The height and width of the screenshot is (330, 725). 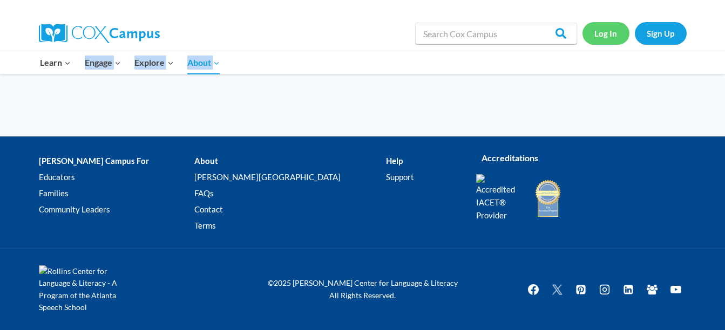 What do you see at coordinates (548, 199) in the screenshot?
I see `img: IDA Accredited` at bounding box center [548, 199].